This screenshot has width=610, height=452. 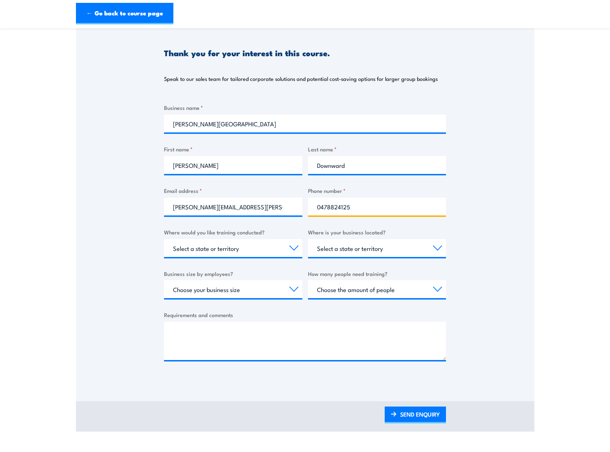 I want to click on label: How many people need training?, so click(x=377, y=273).